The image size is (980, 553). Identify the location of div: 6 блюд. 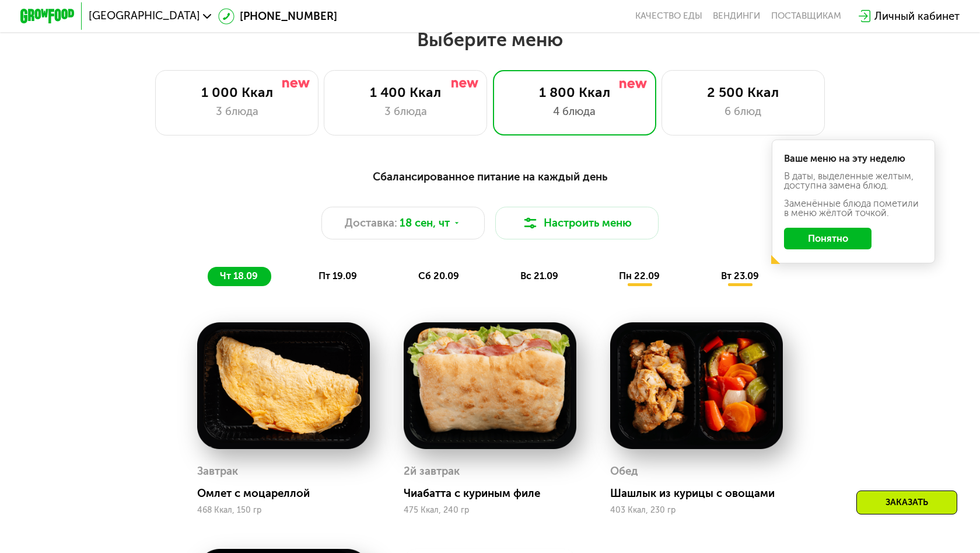
(742, 111).